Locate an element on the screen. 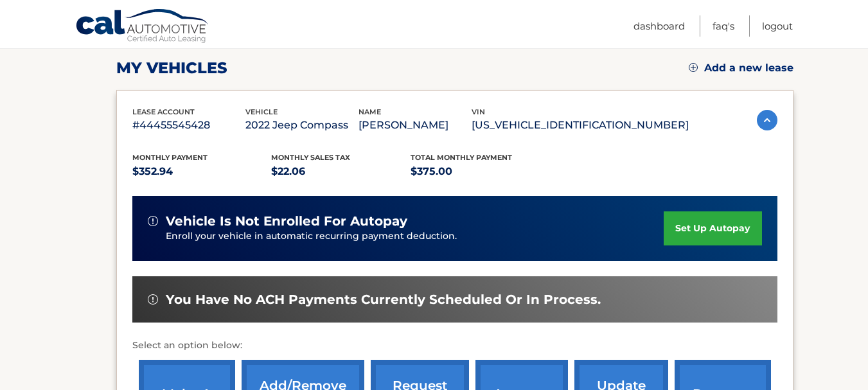  img: add.svg is located at coordinates (693, 68).